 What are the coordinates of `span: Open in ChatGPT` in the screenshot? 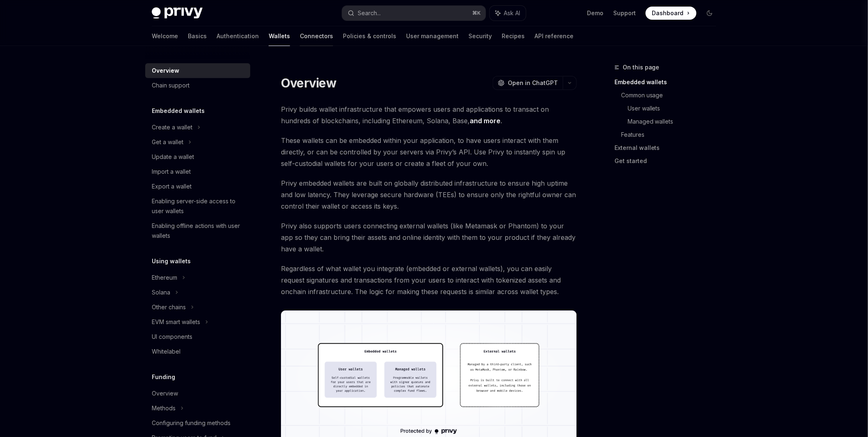 It's located at (533, 83).